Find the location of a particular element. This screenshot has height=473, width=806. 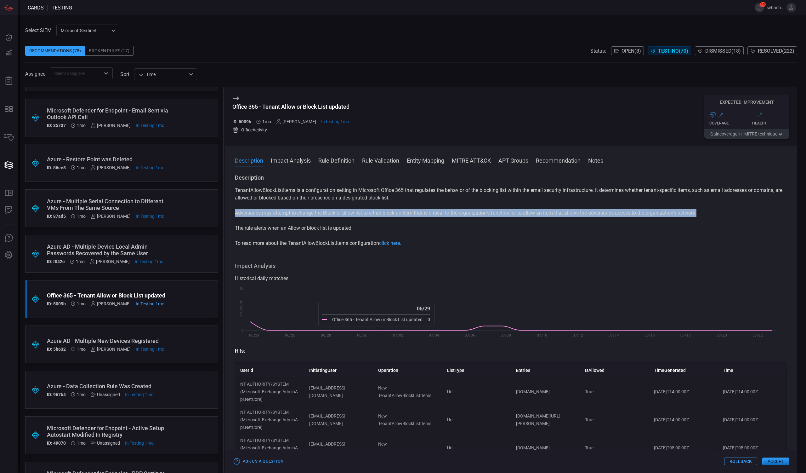

button: Description is located at coordinates (249, 160).